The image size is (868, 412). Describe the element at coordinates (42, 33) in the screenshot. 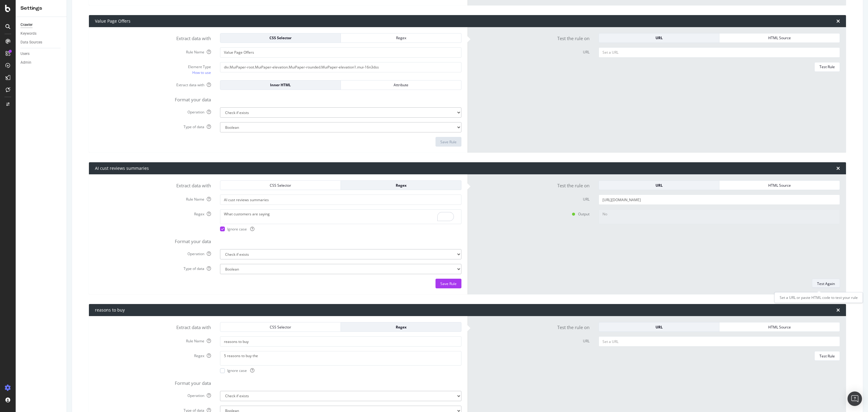

I see `a: Keywords` at that location.